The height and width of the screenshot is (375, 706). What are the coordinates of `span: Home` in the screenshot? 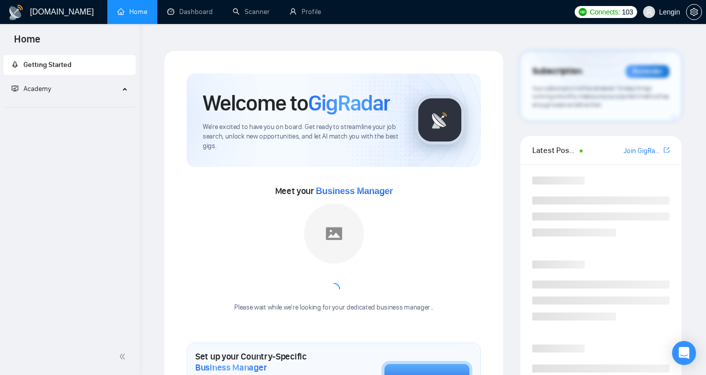 It's located at (27, 42).